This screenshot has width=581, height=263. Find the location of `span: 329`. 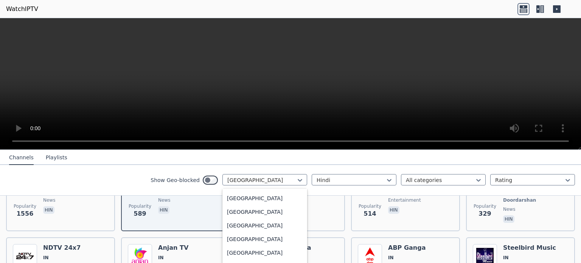

span: 329 is located at coordinates (484, 214).